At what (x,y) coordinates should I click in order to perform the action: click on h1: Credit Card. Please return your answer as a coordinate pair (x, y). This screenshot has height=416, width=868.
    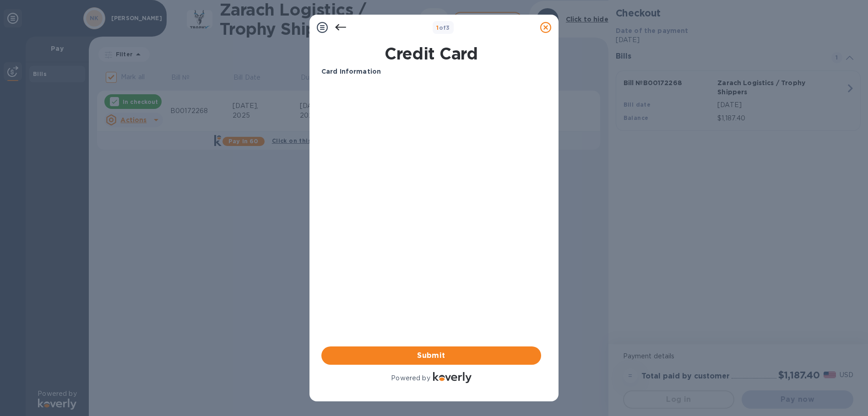
    Looking at the image, I should click on (431, 53).